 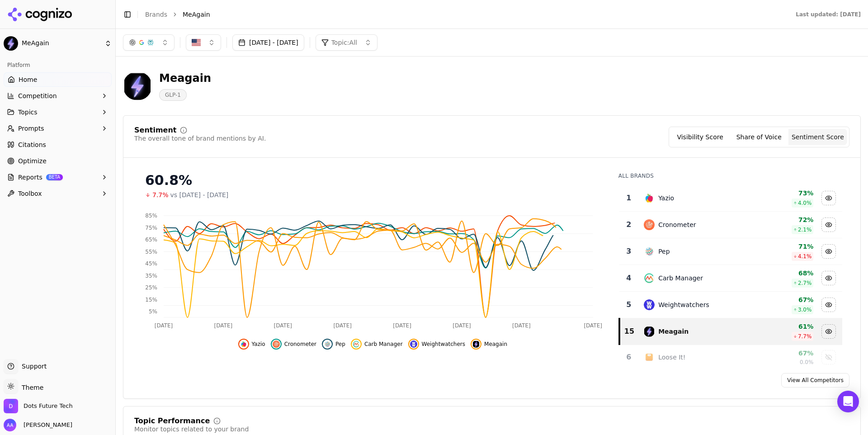 I want to click on button: Hide weightwatchers data, so click(x=829, y=305).